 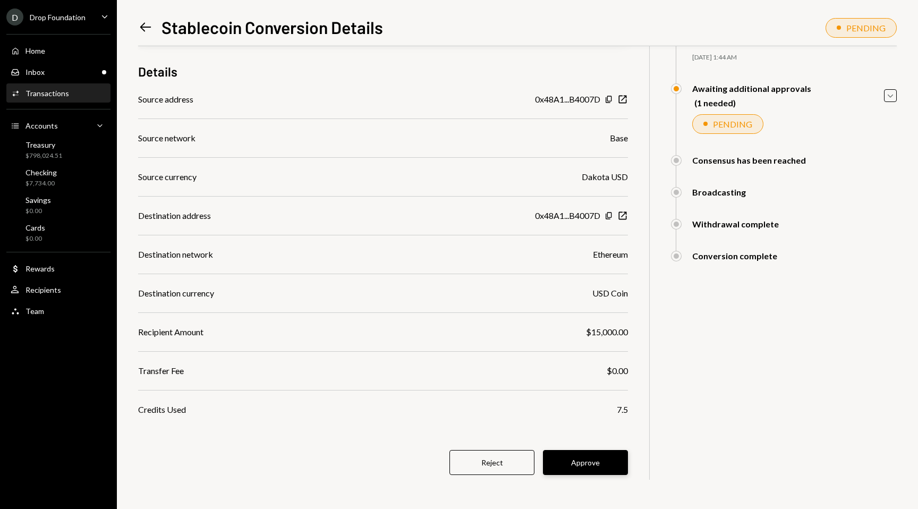 I want to click on a: Team, so click(x=58, y=311).